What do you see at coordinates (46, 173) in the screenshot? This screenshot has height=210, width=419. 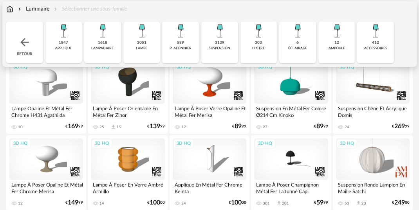 I see `a: 3D HQ Lampe À Poser Opaline Et Métal Fer Chrome Merisa 12 €14999` at bounding box center [46, 173].